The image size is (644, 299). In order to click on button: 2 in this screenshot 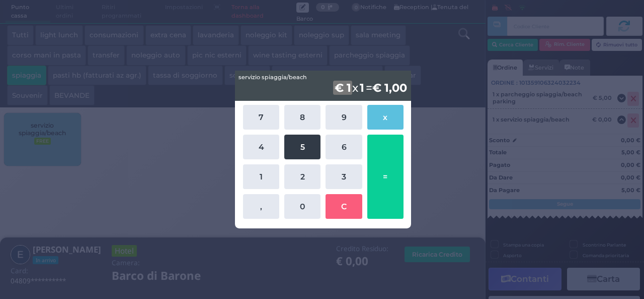, I will do `click(303, 176)`.